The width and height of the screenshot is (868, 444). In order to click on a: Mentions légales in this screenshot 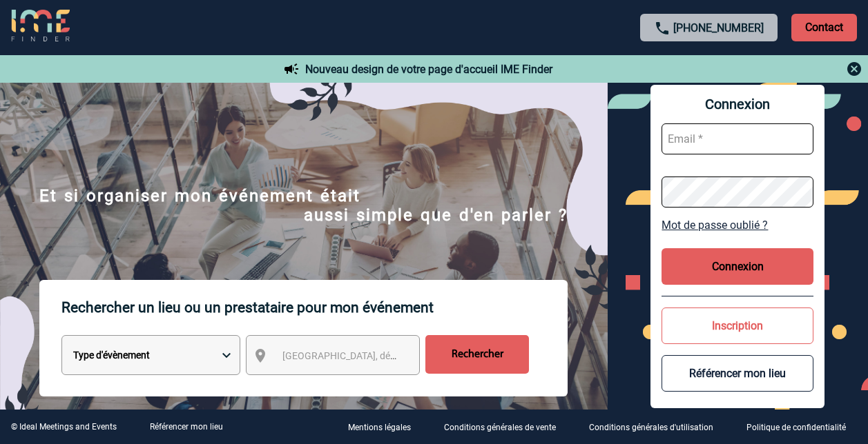, I will do `click(385, 427)`.